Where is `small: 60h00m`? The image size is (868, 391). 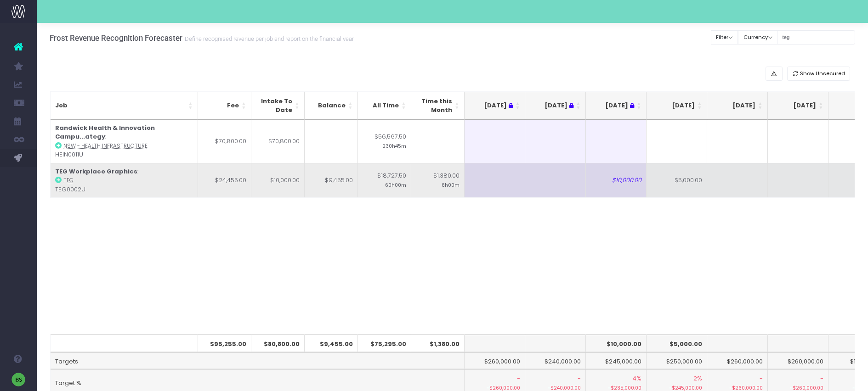 small: 60h00m is located at coordinates (396, 184).